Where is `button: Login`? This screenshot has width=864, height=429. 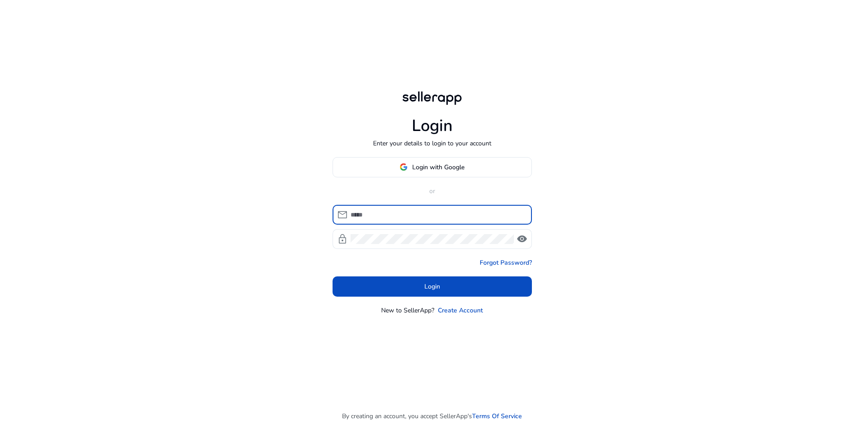 button: Login is located at coordinates (432, 286).